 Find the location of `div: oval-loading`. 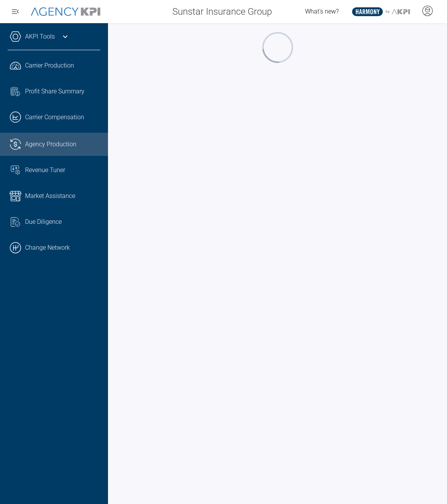

div: oval-loading is located at coordinates (277, 47).